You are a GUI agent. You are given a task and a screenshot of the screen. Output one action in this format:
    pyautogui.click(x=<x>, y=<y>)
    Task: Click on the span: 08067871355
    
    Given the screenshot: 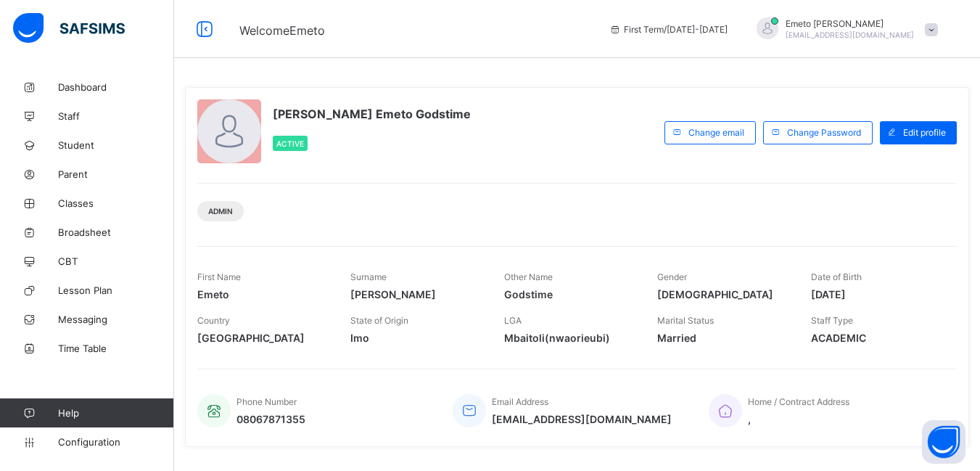 What is the action you would take?
    pyautogui.click(x=270, y=418)
    